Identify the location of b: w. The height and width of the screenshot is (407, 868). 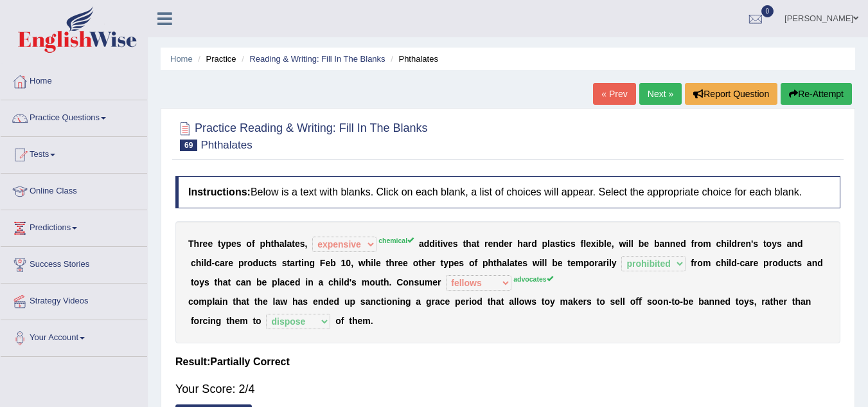
(283, 302).